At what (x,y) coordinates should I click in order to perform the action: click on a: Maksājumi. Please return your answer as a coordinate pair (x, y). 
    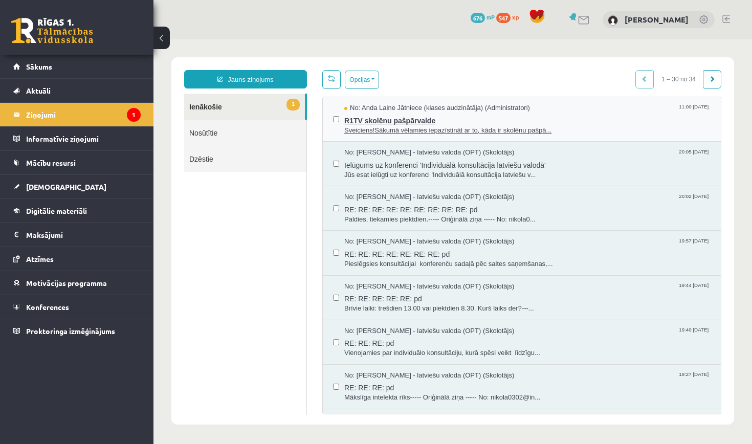
    Looking at the image, I should click on (77, 235).